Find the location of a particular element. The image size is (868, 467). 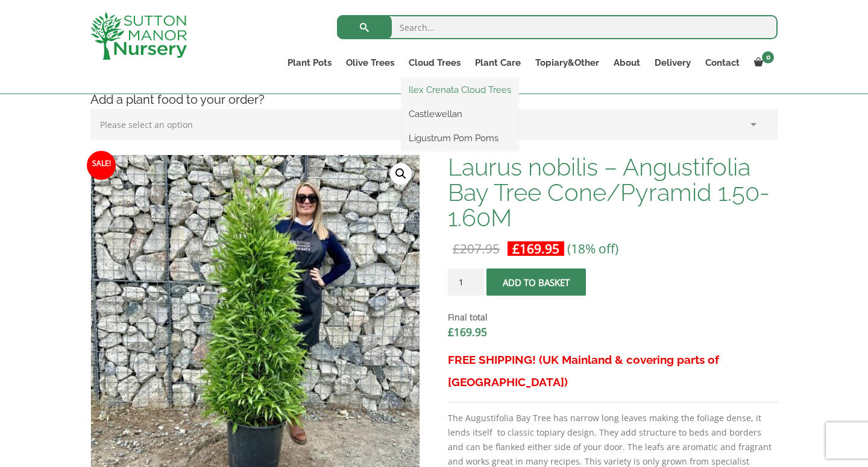

a: Contact is located at coordinates (722, 63).